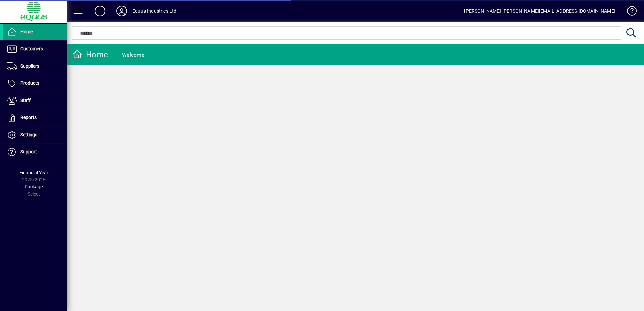 Image resolution: width=644 pixels, height=311 pixels. Describe the element at coordinates (629, 12) in the screenshot. I see `a: Knowledge Base` at that location.